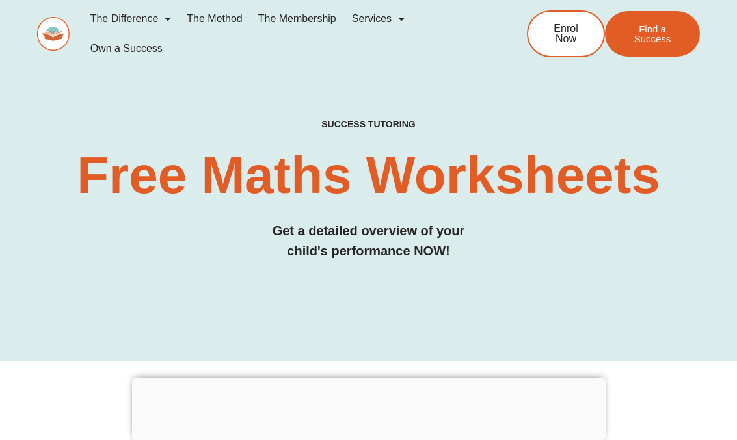 Image resolution: width=737 pixels, height=440 pixels. I want to click on a: Enrol Now, so click(566, 34).